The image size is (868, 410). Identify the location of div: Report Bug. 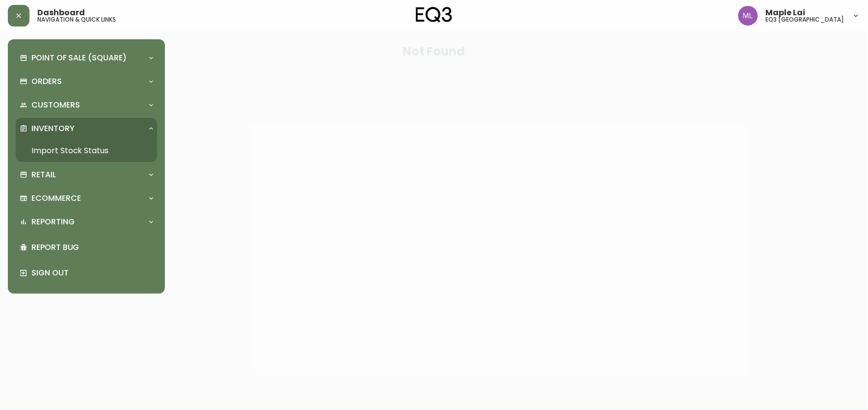
(87, 248).